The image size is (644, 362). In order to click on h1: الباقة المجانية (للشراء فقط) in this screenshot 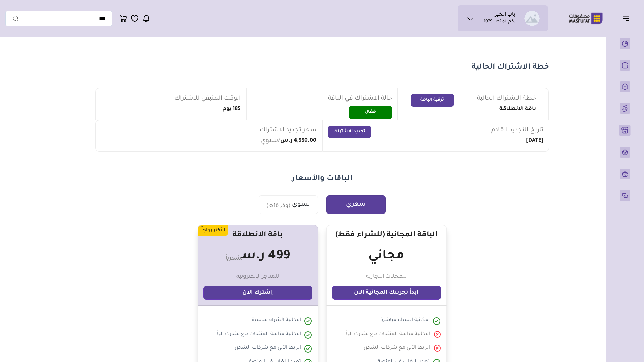, I will do `click(387, 235)`.